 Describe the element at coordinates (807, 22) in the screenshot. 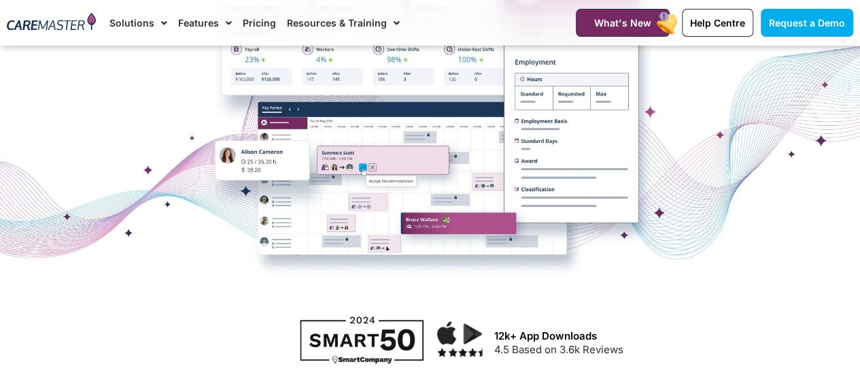

I see `a: Request a Demo` at that location.